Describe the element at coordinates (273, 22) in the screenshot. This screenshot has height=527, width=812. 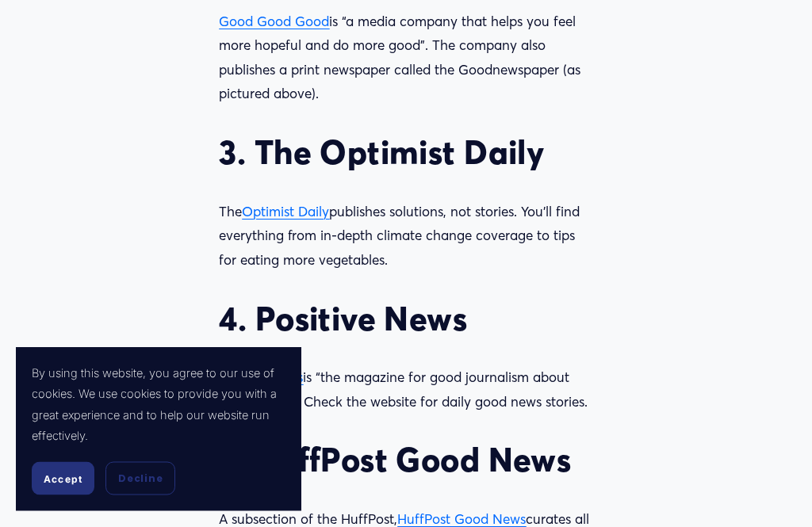
I see `span: Good Good Good` at that location.